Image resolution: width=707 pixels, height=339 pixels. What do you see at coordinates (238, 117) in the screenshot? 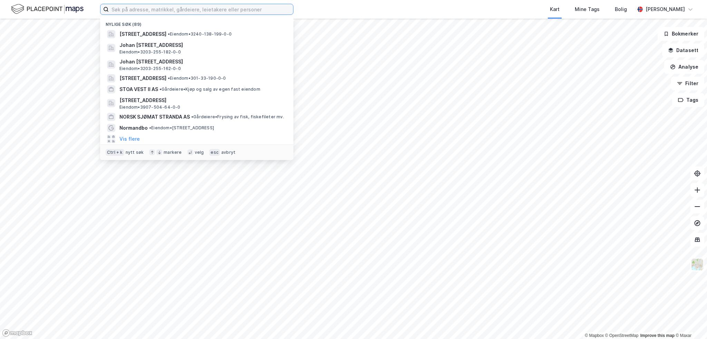
I see `span: Gårdeiere • Frysing av fisk, fiskefileter mv.` at bounding box center [238, 117].